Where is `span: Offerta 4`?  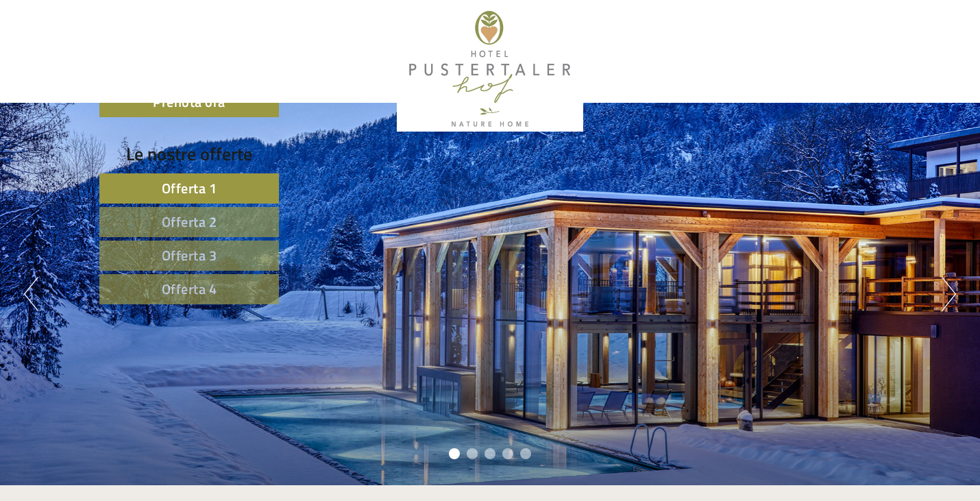
span: Offerta 4 is located at coordinates (190, 288).